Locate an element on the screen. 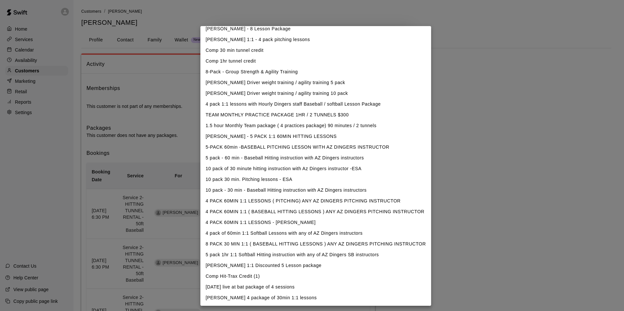 This screenshot has height=311, width=624. li: 8-Pack - Group Strength & Agility Training is located at coordinates (315, 72).